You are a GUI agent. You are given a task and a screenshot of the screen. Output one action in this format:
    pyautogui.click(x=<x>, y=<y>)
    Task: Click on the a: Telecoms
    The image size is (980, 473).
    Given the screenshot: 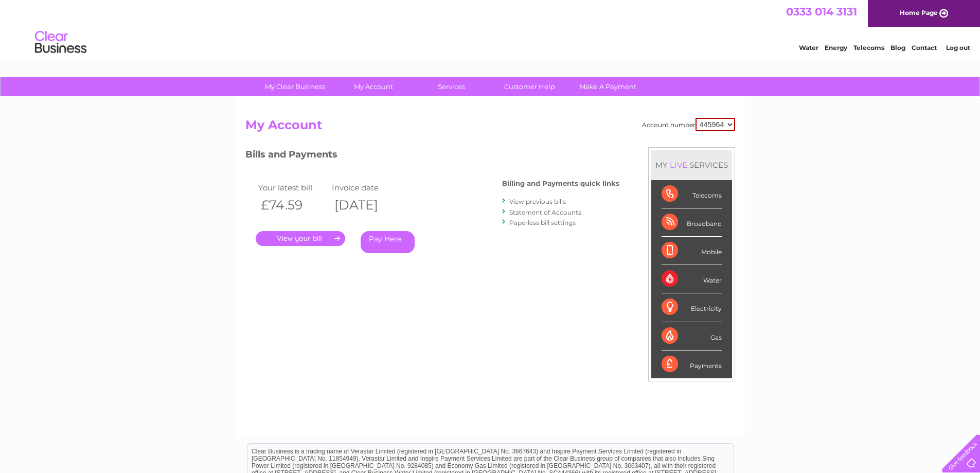 What is the action you would take?
    pyautogui.click(x=869, y=48)
    